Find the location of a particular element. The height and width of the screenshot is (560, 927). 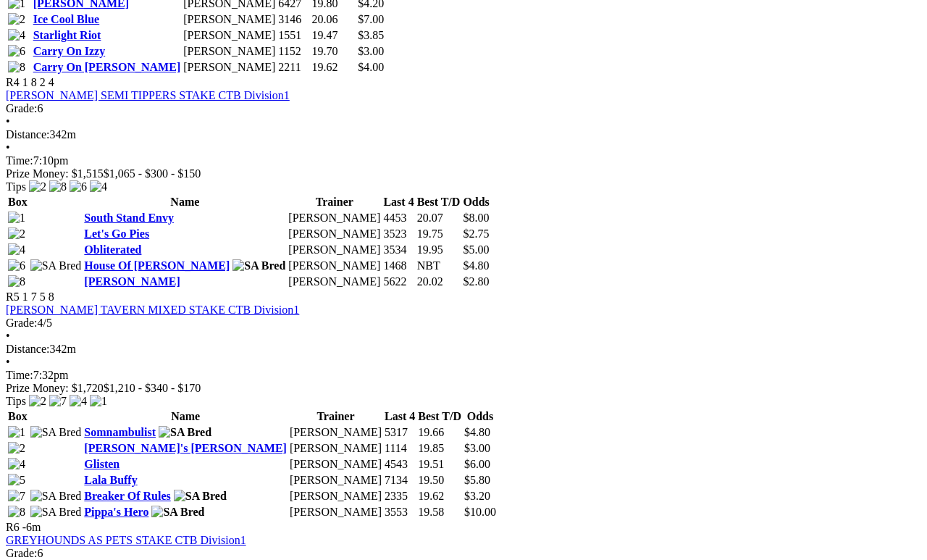

span: $5.00 is located at coordinates (476, 249).